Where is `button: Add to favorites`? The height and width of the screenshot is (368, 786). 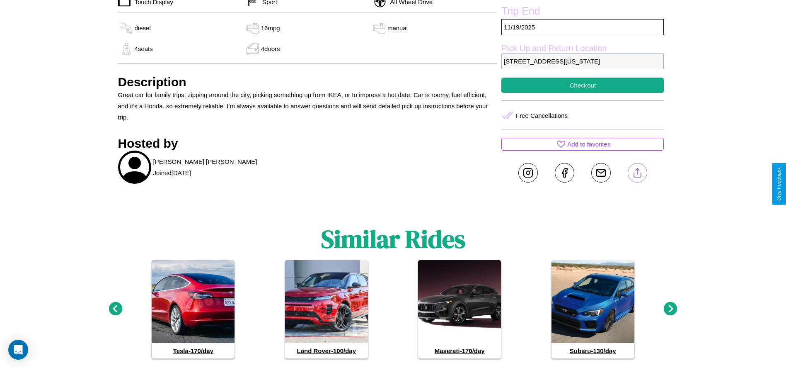 button: Add to favorites is located at coordinates (583, 144).